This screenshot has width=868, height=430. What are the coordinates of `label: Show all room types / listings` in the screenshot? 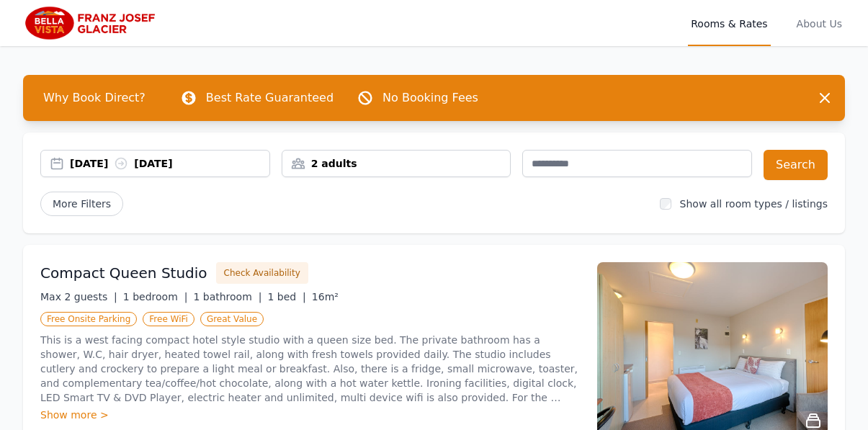 It's located at (754, 204).